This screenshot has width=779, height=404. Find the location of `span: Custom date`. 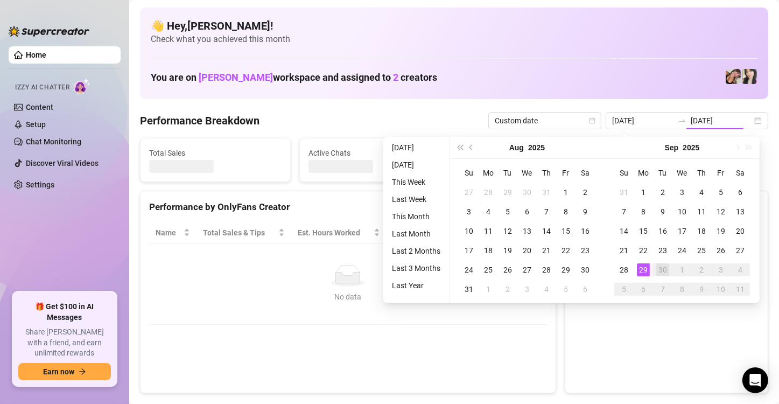

span: Custom date is located at coordinates (545, 121).